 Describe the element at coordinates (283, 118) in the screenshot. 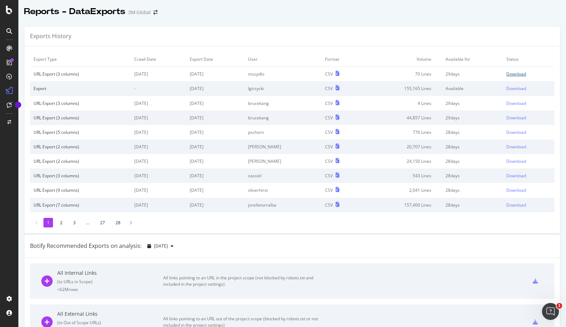

I see `td: brucekang` at that location.